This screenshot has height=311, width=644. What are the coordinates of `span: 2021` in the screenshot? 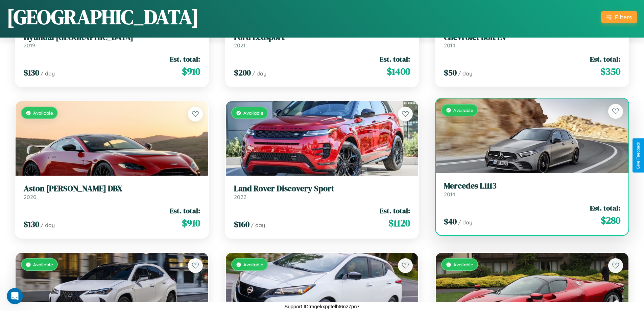 It's located at (240, 46).